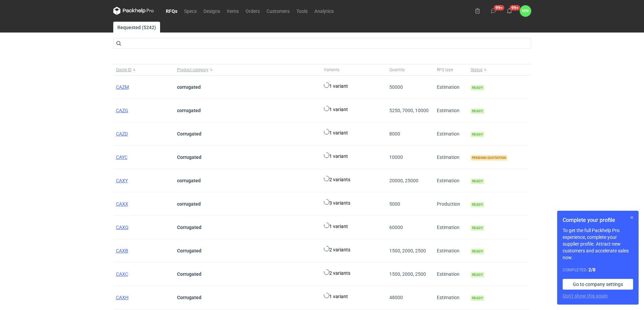 Image resolution: width=644 pixels, height=310 pixels. What do you see at coordinates (122, 274) in the screenshot?
I see `a: CAXC` at bounding box center [122, 274].